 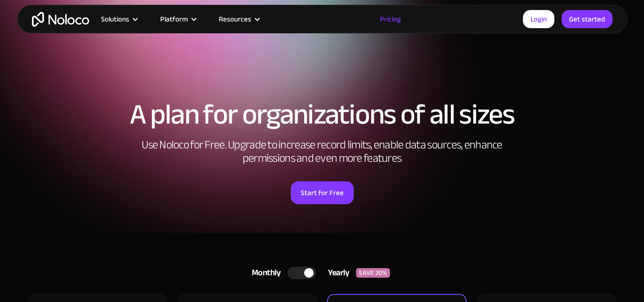 I want to click on a: Login, so click(x=538, y=19).